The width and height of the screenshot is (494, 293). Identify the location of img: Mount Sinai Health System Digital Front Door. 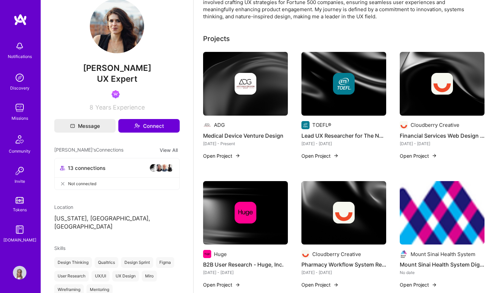
(442, 213).